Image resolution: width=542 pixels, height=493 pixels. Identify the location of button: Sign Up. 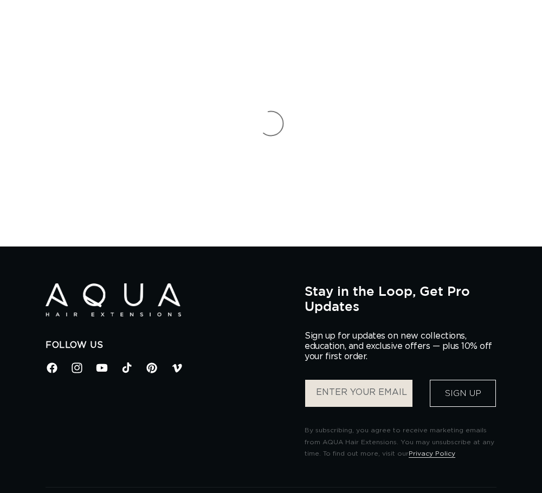
(463, 393).